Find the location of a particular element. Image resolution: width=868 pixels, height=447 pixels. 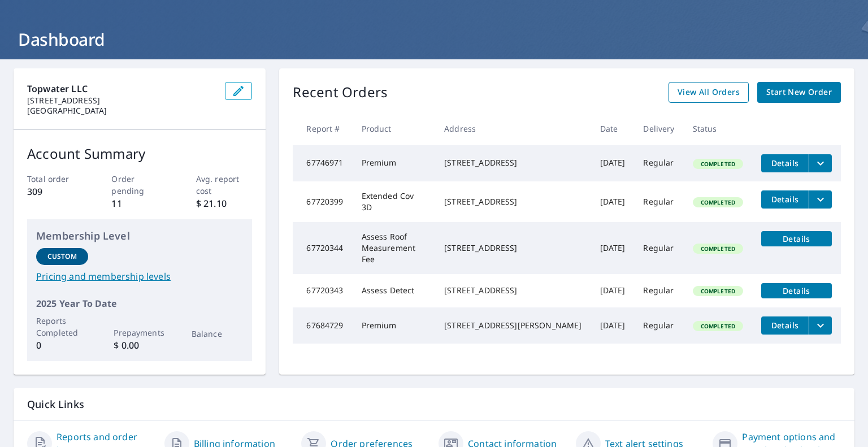

p: Total order is located at coordinates (56, 179).